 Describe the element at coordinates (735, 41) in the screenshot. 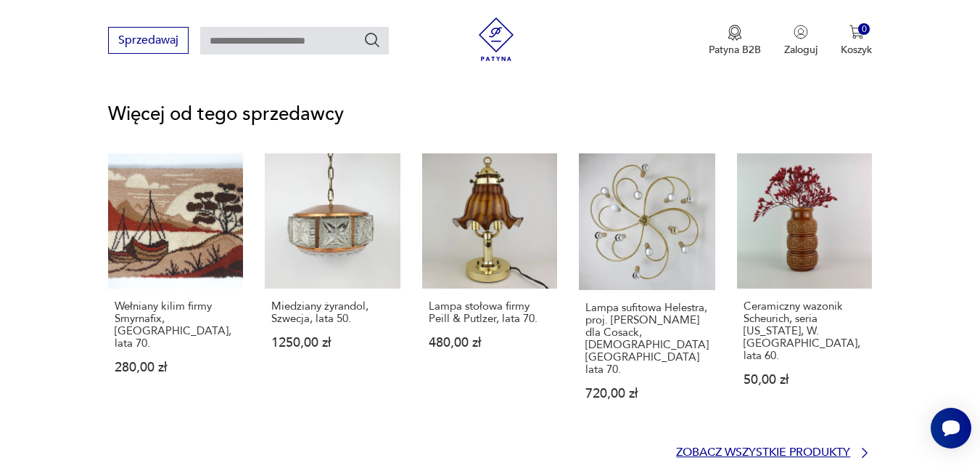

I see `a: Ikona medaluPatyna B2B` at that location.